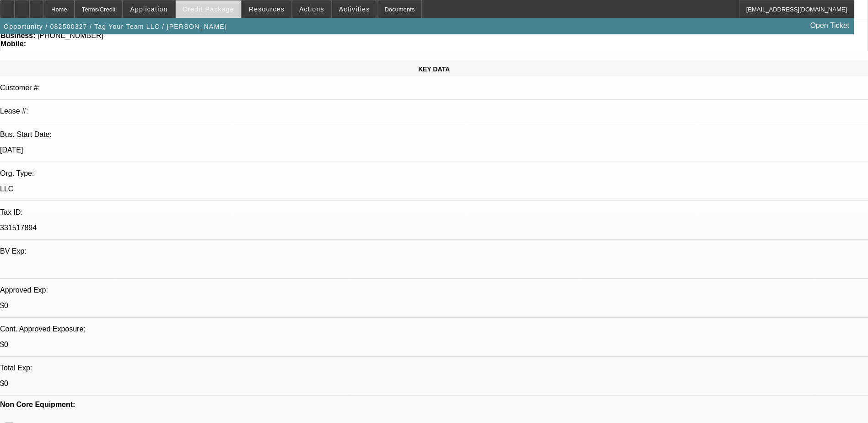  I want to click on span: Resources, so click(266, 9).